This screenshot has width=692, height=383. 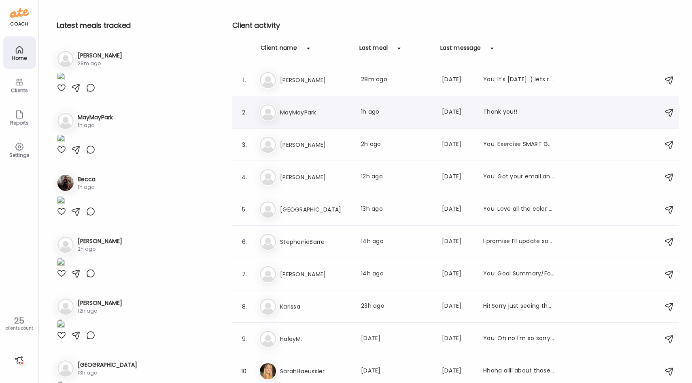 I want to click on div: Hi! Sorry just seeing these! I did, shut off alarms, cleared schedule, took a walk grabbed some c..., so click(x=519, y=307).